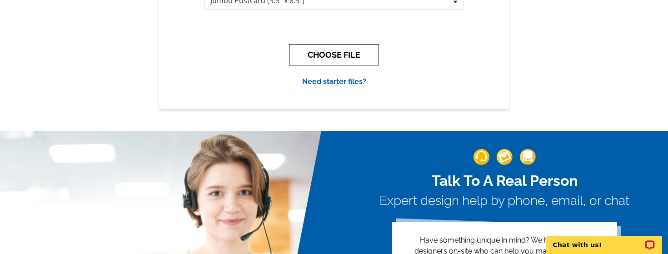 This screenshot has height=254, width=668. I want to click on img: support-img-2.png, so click(504, 157).